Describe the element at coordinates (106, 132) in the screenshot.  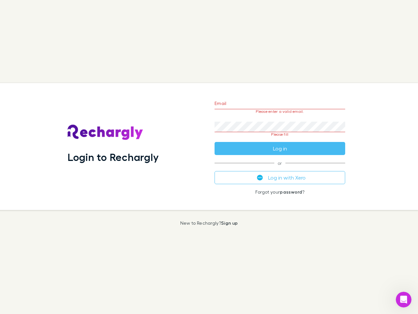
I see `img: Rechargly's Logo` at that location.